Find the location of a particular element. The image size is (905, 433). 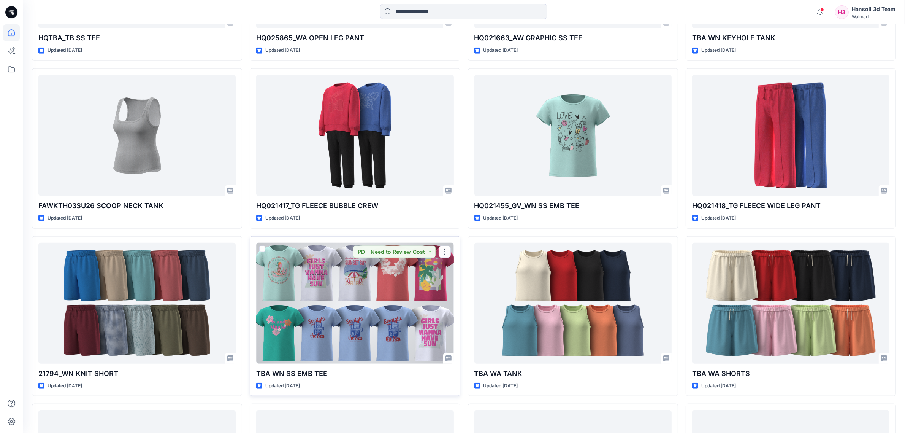

p: TBA WA SHORTS is located at coordinates (791, 373).